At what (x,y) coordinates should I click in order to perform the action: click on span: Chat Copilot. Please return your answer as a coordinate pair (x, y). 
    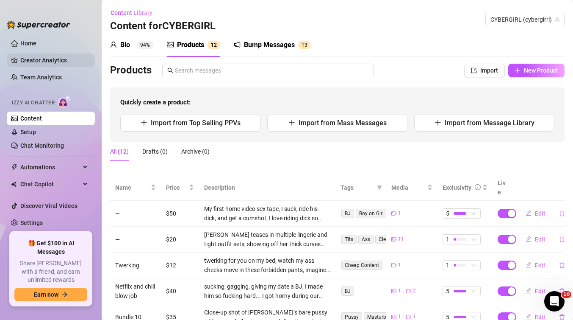
    Looking at the image, I should click on (50, 184).